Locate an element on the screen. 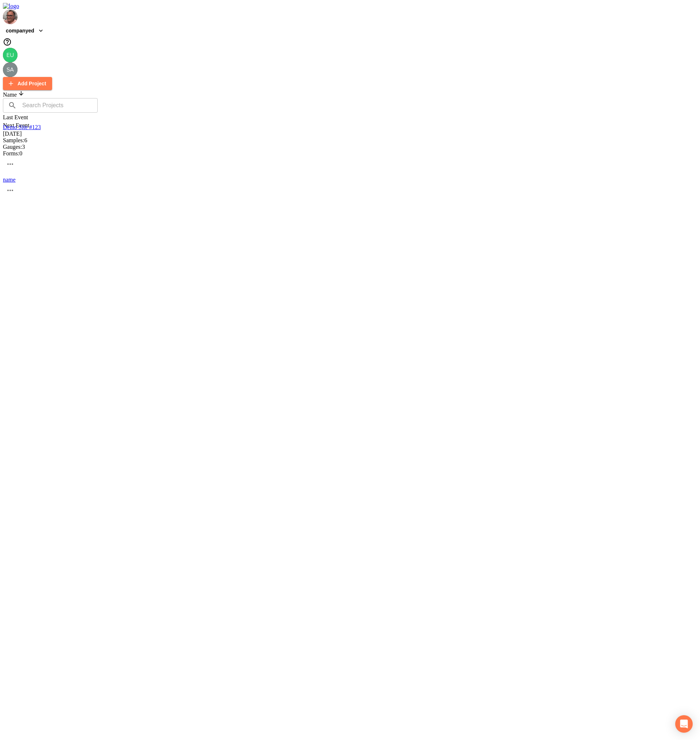  img: f40ca5056ae1a62b0fa669c26cb022d6 is located at coordinates (11, 70).